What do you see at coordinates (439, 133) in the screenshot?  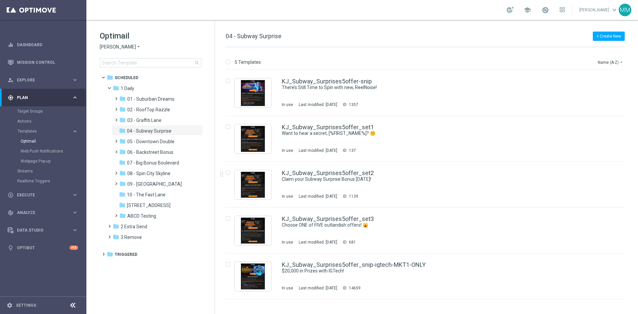 I see `div: Want to hear a secret, [%FIRST_NAME%]? 🤫` at bounding box center [439, 133].